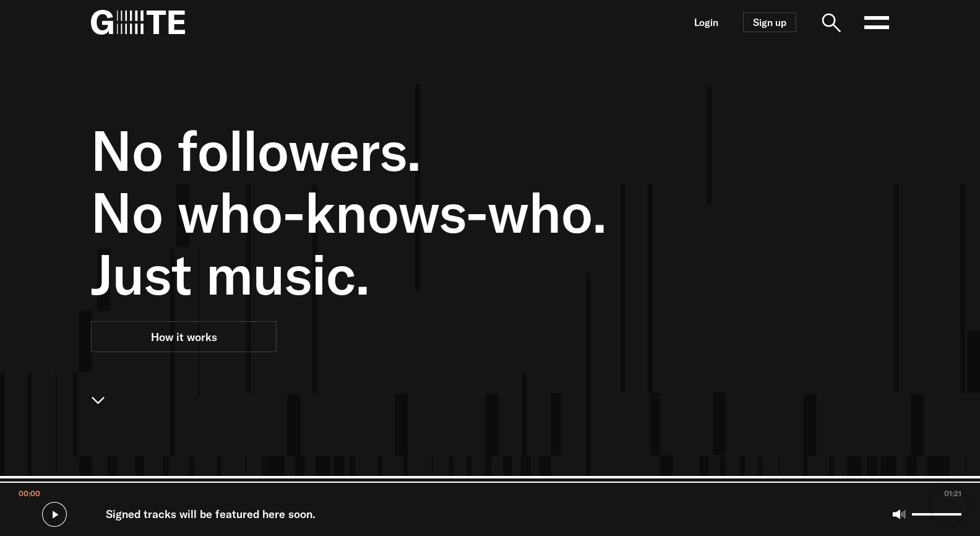 Image resolution: width=980 pixels, height=536 pixels. What do you see at coordinates (422, 150) in the screenshot?
I see `span: No followers.` at bounding box center [422, 150].